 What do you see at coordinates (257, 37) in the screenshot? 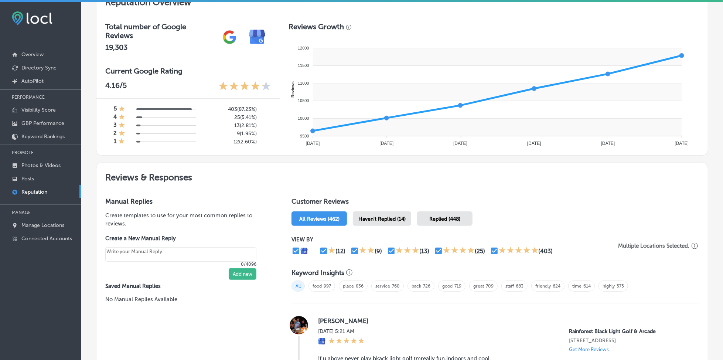
I see `img: e7ababfa220611ac49bdb491a11684a6.png` at bounding box center [257, 37].